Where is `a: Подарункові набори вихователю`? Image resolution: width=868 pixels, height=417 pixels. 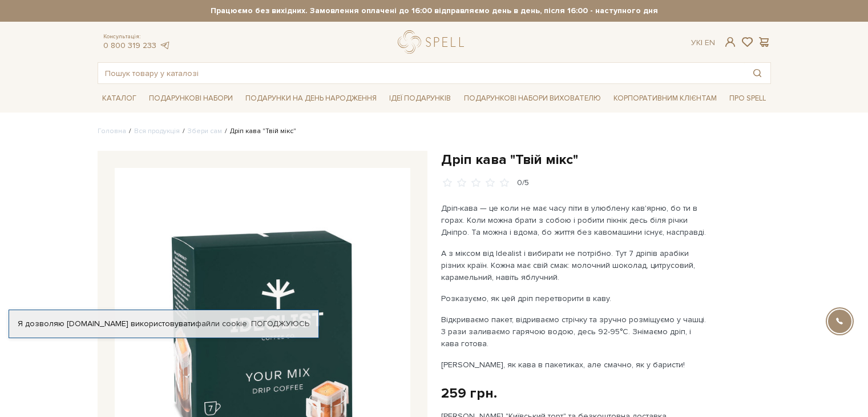
a: Подарункові набори вихователю is located at coordinates (532, 99).